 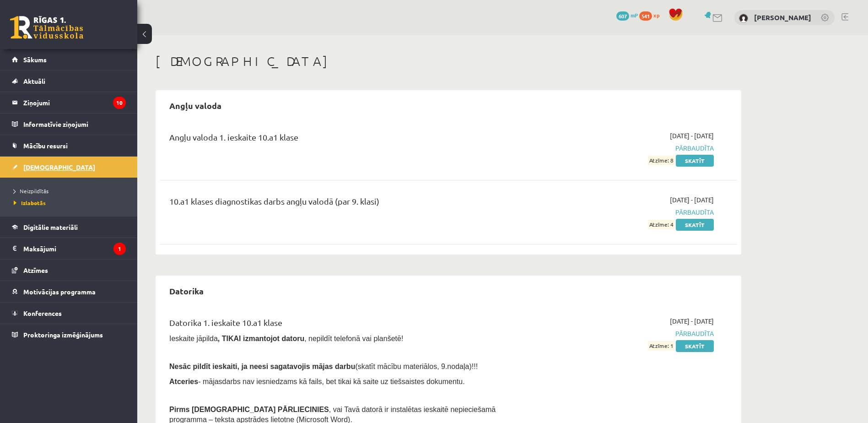 What do you see at coordinates (656, 15) in the screenshot?
I see `span: xp` at bounding box center [656, 15].